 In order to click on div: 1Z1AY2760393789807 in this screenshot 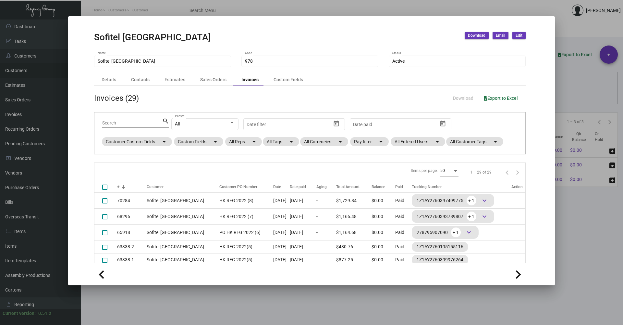, I will do `click(453, 216)`.